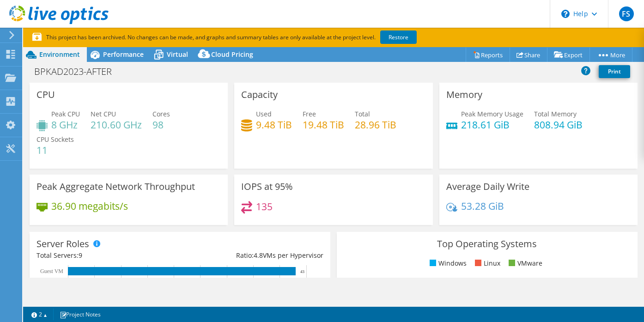  I want to click on p: This project has been archived. No changes can be made, and graphs and summary tables are only av..., so click(258, 37).